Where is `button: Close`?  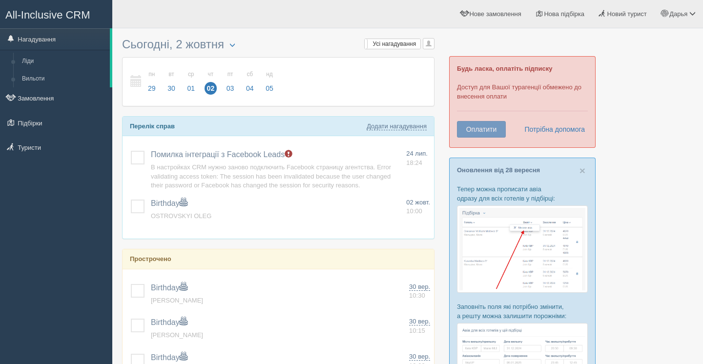
button: Close is located at coordinates (582, 170).